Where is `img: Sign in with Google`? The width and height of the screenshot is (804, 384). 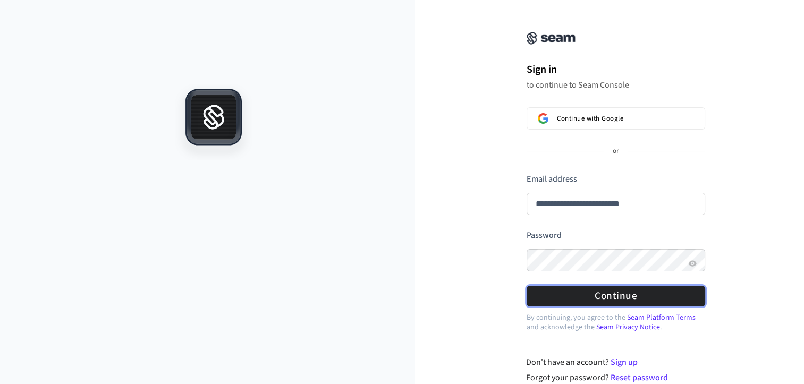
img: Sign in with Google is located at coordinates (543, 118).